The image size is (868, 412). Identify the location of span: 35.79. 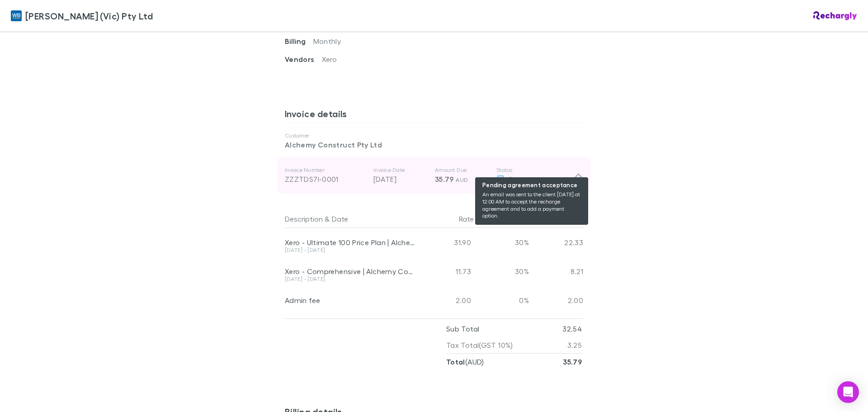
(444, 179).